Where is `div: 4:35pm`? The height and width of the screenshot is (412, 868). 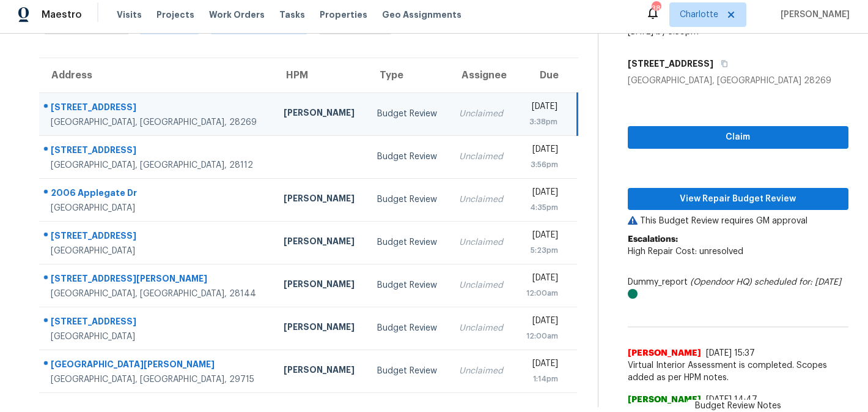 div: 4:35pm is located at coordinates (541, 208).